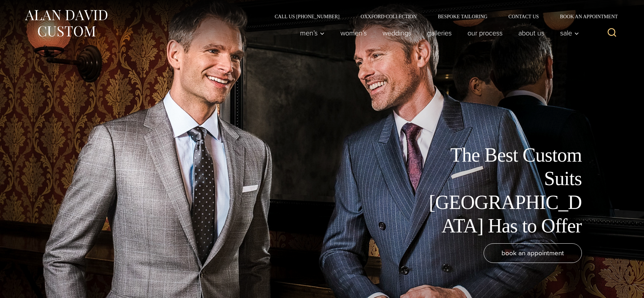 The height and width of the screenshot is (298, 644). Describe the element at coordinates (388, 17) in the screenshot. I see `a: Oxxford Collection` at that location.